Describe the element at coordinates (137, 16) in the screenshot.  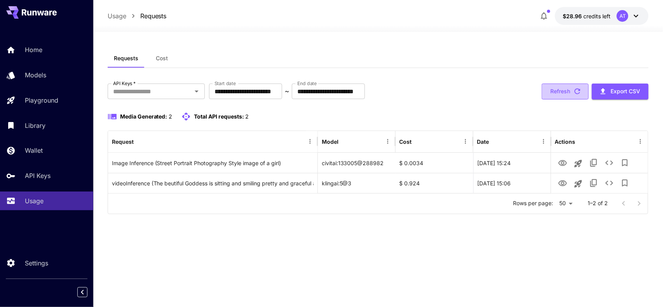
I see `nav: breadcrumb` at that location.